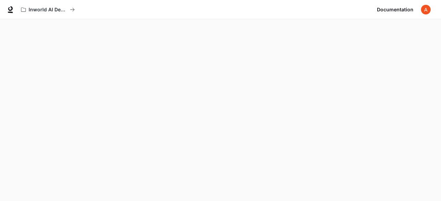 The image size is (441, 201). Describe the element at coordinates (395, 10) in the screenshot. I see `a: Documentation` at that location.